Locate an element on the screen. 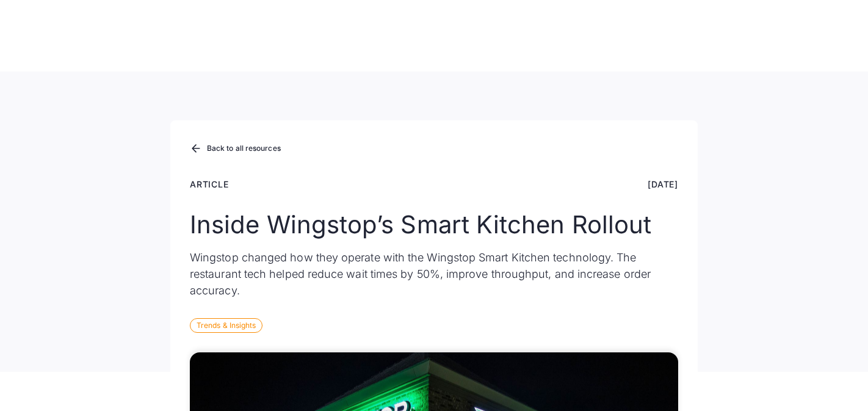 The height and width of the screenshot is (411, 868). div: Article is located at coordinates (210, 184).